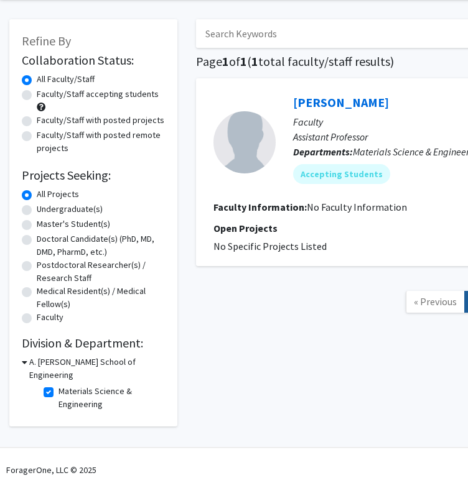 This screenshot has height=478, width=468. What do you see at coordinates (110, 398) in the screenshot?
I see `label: Materials Science & Engineering` at bounding box center [110, 398].